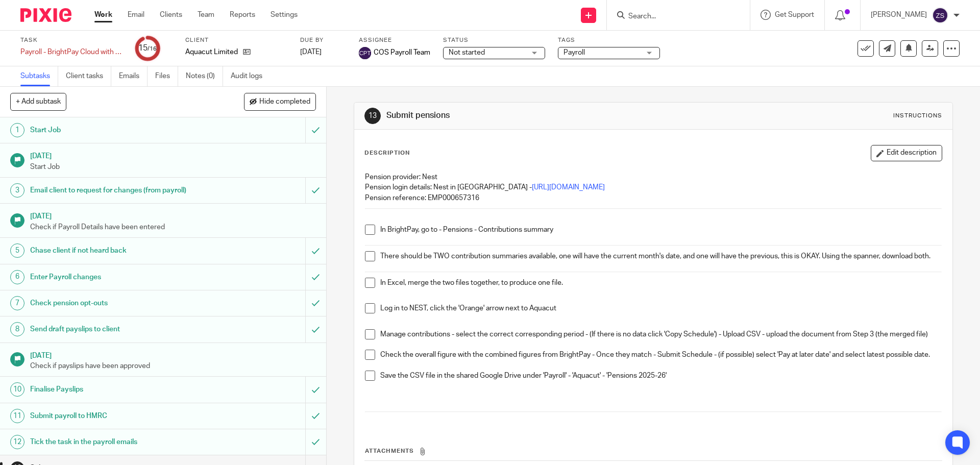 The height and width of the screenshot is (465, 980). What do you see at coordinates (660, 334) in the screenshot?
I see `p: Manage contributions - select the correct corresponding period - (If there is no data click 'Copy...` at bounding box center [660, 334].